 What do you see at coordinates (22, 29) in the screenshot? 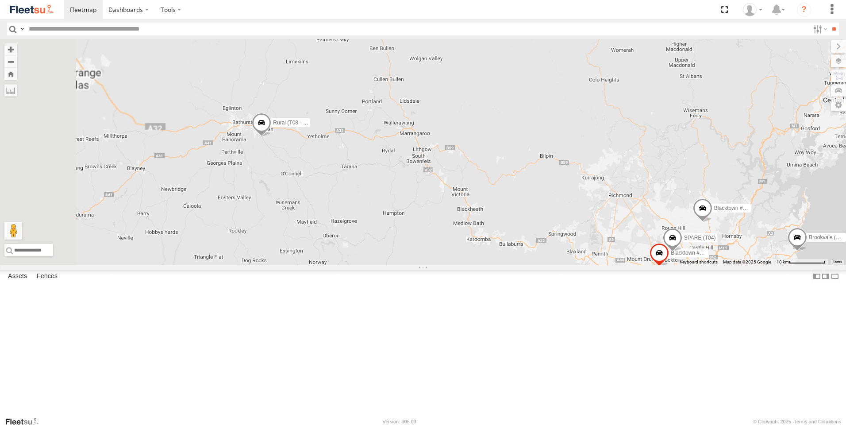
I see `label: Search Query` at bounding box center [22, 29].